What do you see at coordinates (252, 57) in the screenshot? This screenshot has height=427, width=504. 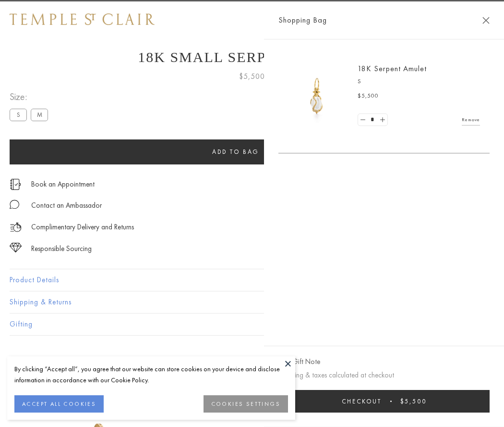 I see `h1: 18K Small Serpent Amulet` at bounding box center [252, 57].